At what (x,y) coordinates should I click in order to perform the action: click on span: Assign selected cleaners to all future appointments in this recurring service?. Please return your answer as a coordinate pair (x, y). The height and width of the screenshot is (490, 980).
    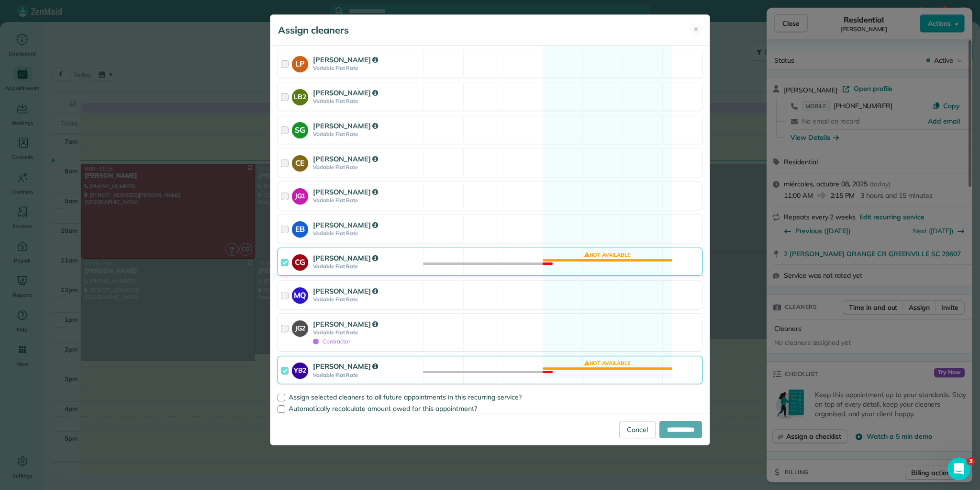
    Looking at the image, I should click on (405, 397).